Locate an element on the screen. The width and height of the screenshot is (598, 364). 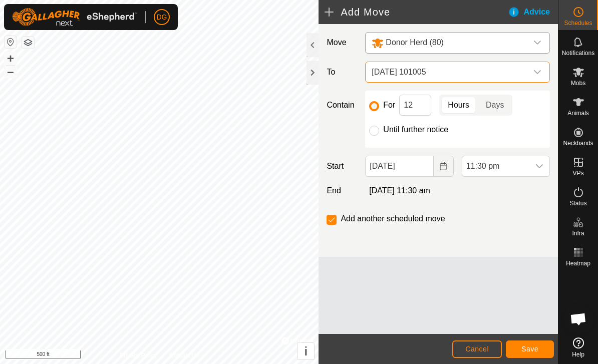
span: 2025-09-16 101005 is located at coordinates (447, 72).